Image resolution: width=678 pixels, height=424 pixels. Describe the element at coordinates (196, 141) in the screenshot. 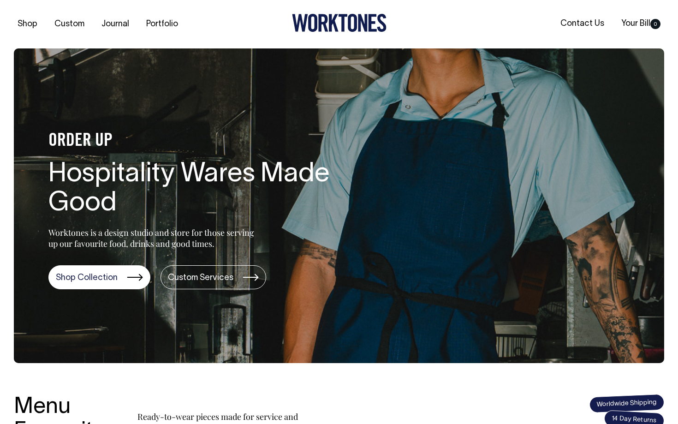

I see `h4: ORDER UP` at that location.